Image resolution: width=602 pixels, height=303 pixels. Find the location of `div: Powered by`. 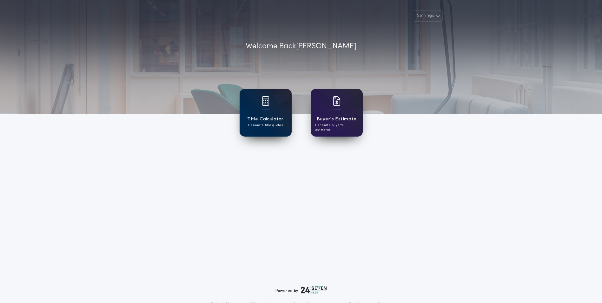

div: Powered by is located at coordinates (301, 290).